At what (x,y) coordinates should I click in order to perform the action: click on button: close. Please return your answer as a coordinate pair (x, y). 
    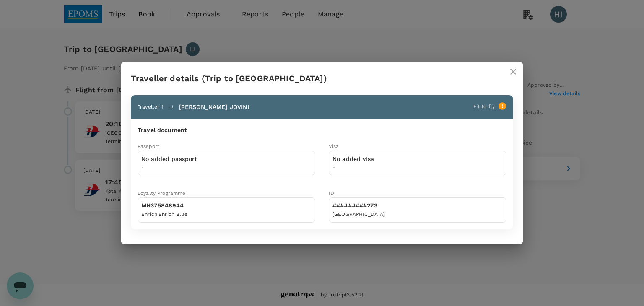
    Looking at the image, I should click on (513, 71).